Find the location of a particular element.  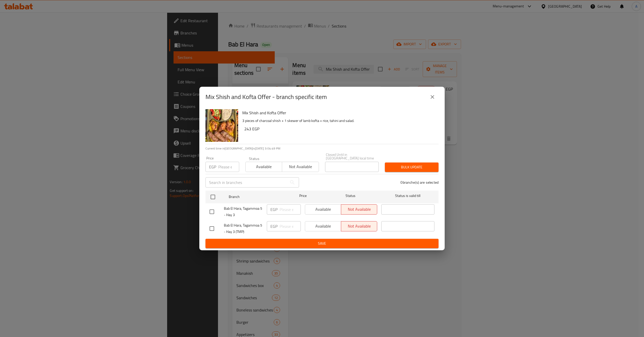

span: Bulk update is located at coordinates (412, 167).